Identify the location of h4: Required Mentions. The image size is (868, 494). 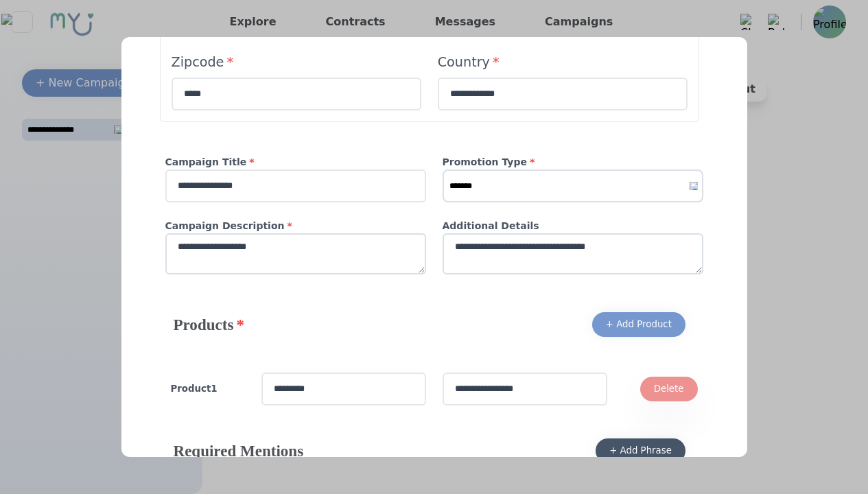
(239, 451).